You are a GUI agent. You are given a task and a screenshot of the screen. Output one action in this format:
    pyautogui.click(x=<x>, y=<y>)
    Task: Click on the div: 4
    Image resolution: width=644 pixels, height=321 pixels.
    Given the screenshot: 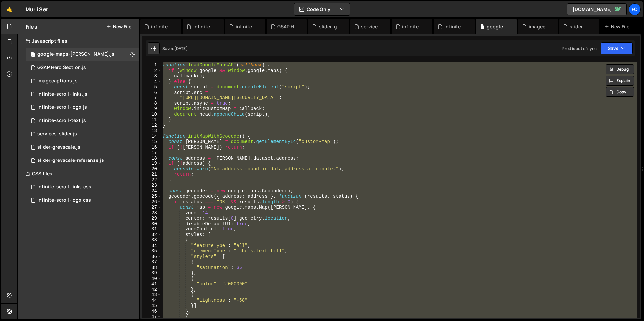 What is the action you would take?
    pyautogui.click(x=151, y=81)
    